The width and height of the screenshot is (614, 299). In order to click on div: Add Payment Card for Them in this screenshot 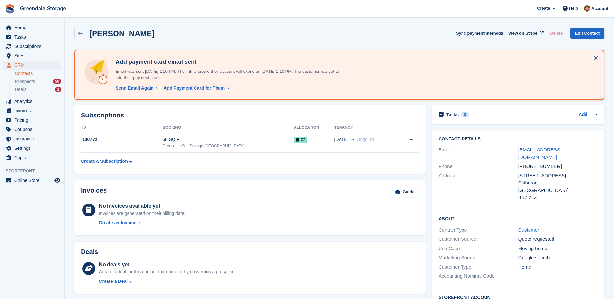, I will do `click(194, 88)`.